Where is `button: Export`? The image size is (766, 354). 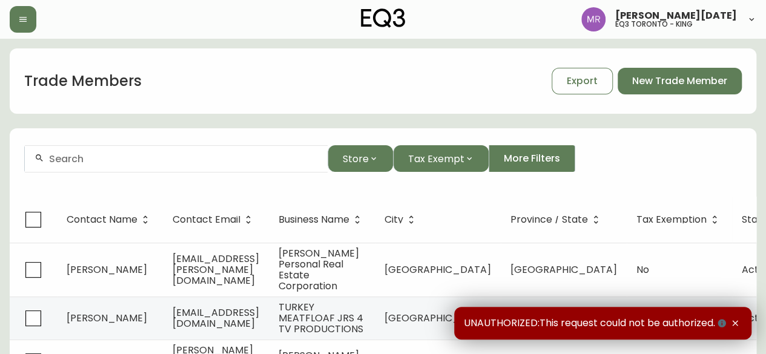 button: Export is located at coordinates (582, 81).